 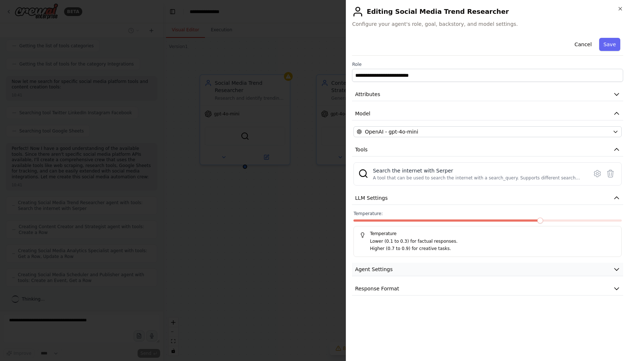 What do you see at coordinates (488, 94) in the screenshot?
I see `button: Attributes` at bounding box center [488, 94].